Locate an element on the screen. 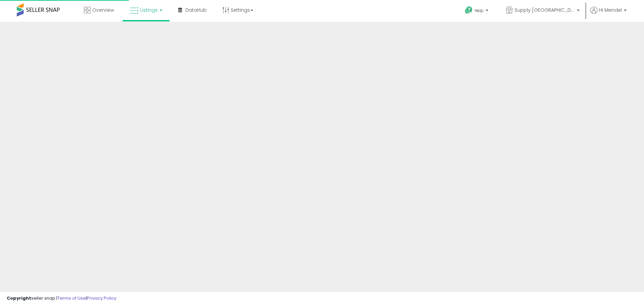 Image resolution: width=644 pixels, height=305 pixels. span: Help is located at coordinates (479, 10).